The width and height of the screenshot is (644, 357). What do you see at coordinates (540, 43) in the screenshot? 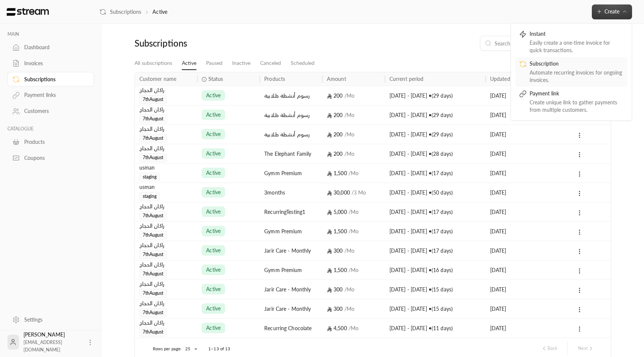
I see `input: Search by name or phone` at bounding box center [540, 43].